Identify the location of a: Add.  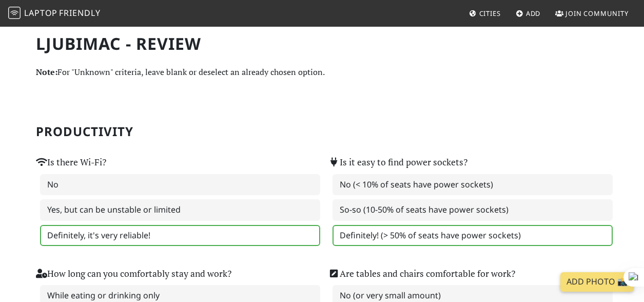
(528, 13).